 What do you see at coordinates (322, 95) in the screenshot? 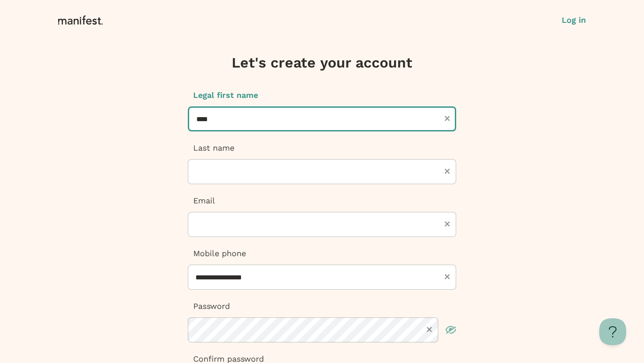
I see `p: Legal first name` at bounding box center [322, 95].